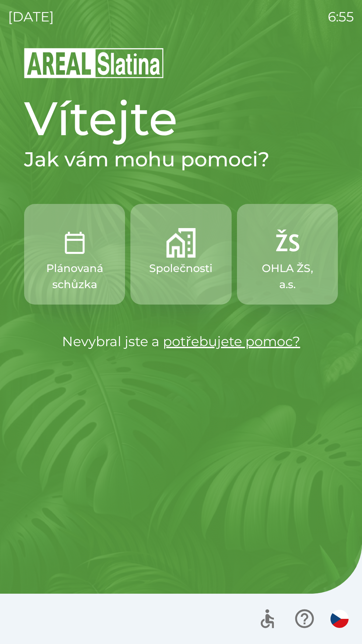 Image resolution: width=362 pixels, height=644 pixels. I want to click on p: OHLA ŽS, a.s., so click(287, 276).